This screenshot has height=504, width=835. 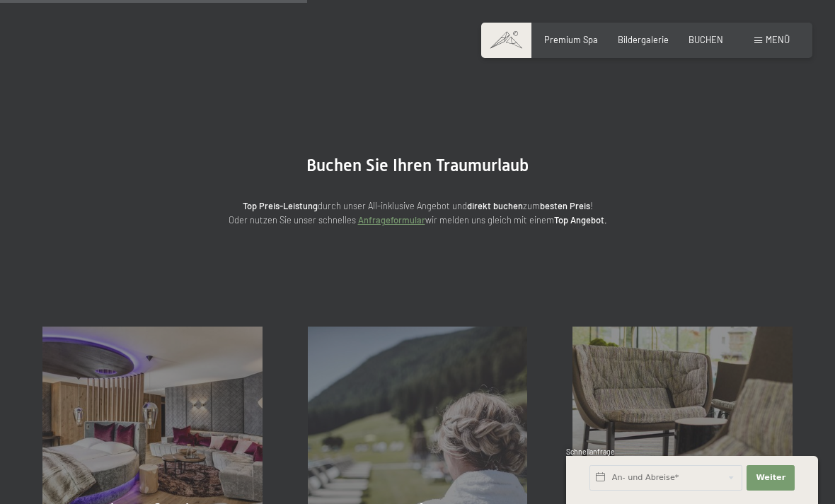 What do you see at coordinates (643, 40) in the screenshot?
I see `span: Bildergalerie` at bounding box center [643, 40].